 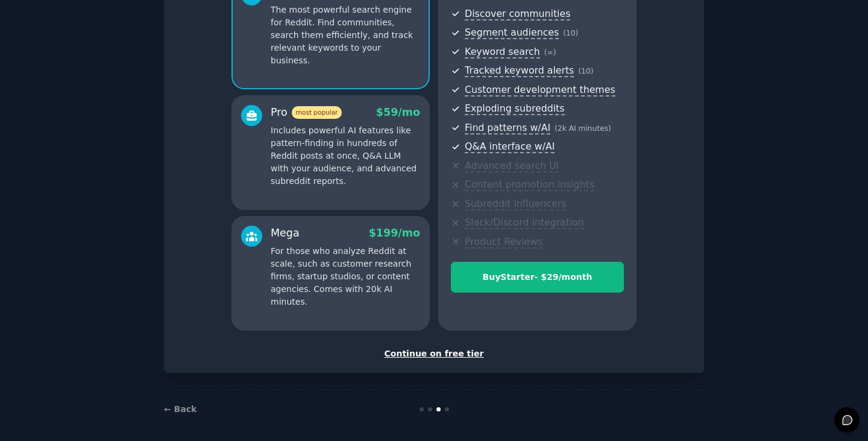 What do you see at coordinates (345, 35) in the screenshot?
I see `p: The most powerful search engine for Reddit. Find communities, search them efficiently, and track ...` at bounding box center [345, 35].